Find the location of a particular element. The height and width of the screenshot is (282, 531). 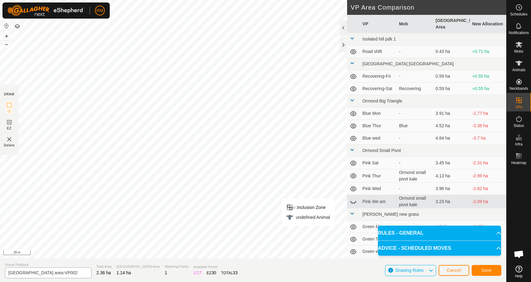

td: Pink Thur is located at coordinates (379, 176).